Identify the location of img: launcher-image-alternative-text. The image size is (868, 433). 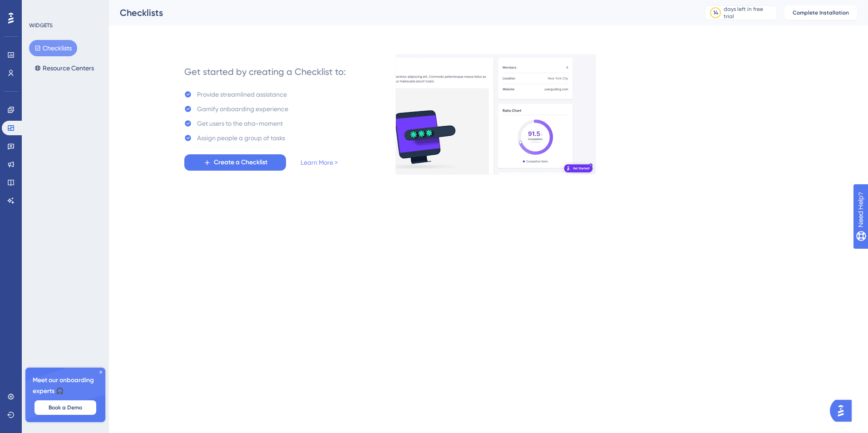
(11, 14).